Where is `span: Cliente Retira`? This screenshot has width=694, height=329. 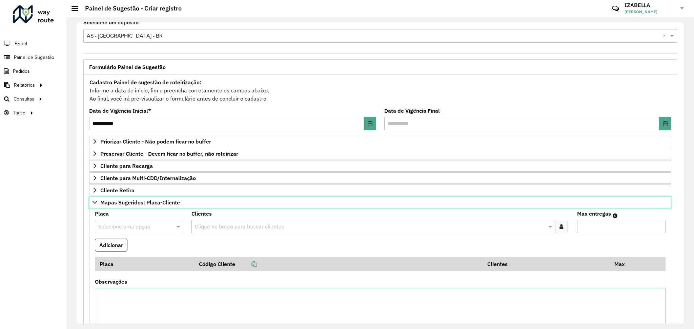
span: Cliente Retira is located at coordinates (117, 190).